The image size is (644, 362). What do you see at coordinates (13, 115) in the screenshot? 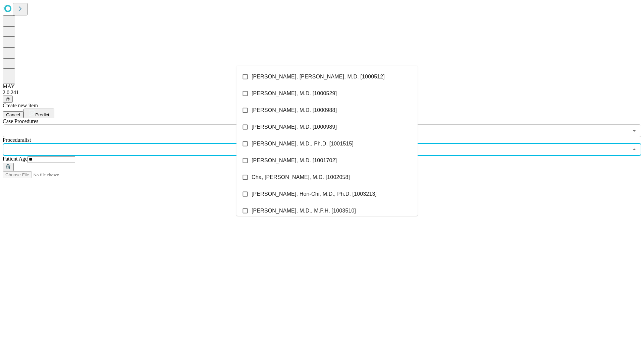
I see `button: Cancel` at bounding box center [13, 115].